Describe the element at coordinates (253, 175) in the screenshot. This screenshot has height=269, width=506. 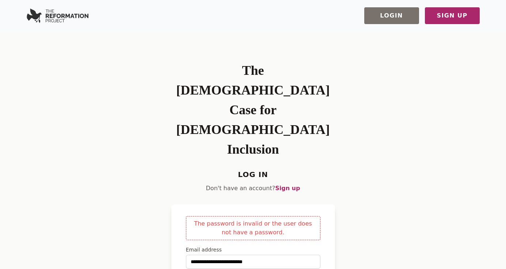
I see `h4: Log In` at that location.